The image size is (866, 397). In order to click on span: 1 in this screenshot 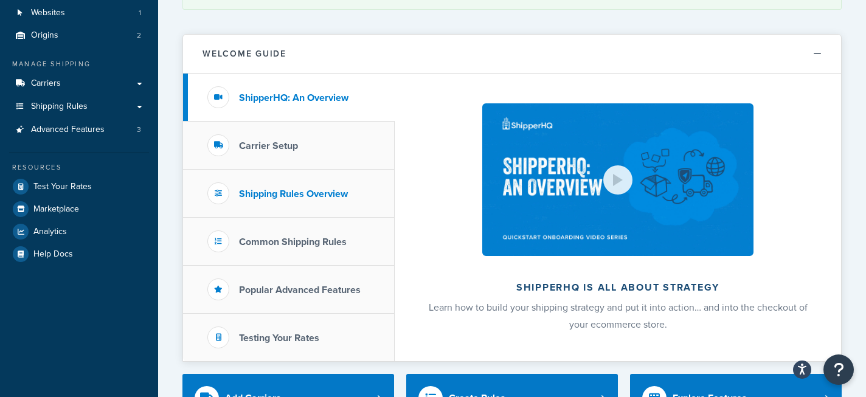, I will do `click(140, 13)`.